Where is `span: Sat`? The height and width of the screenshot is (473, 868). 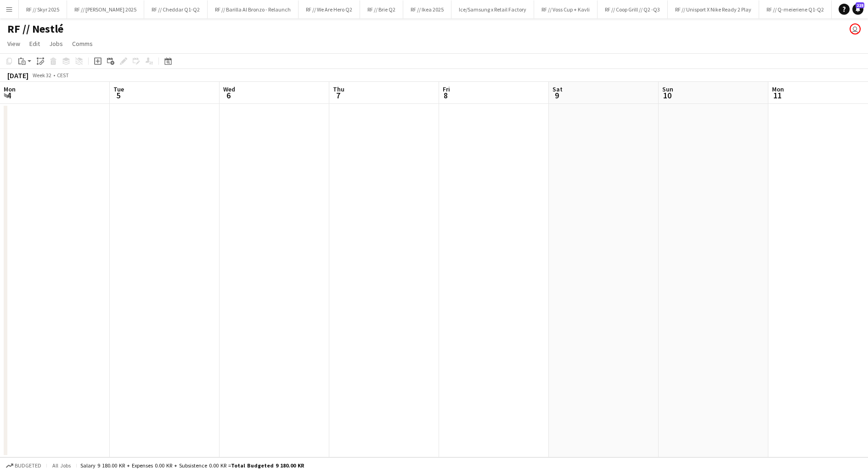
span: Sat is located at coordinates (557, 89).